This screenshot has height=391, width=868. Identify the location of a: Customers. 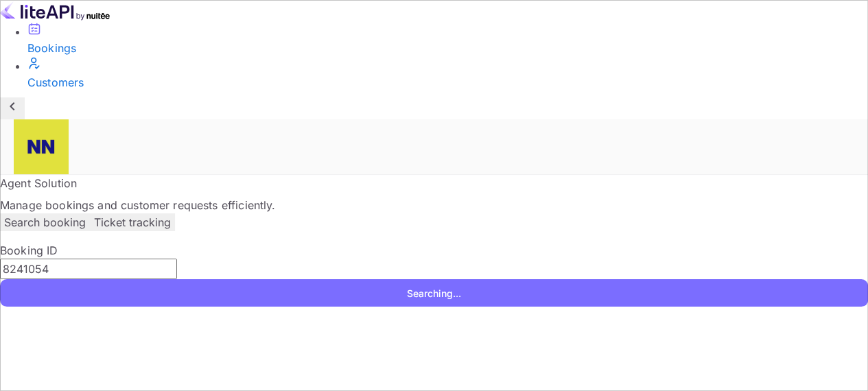
(447, 73).